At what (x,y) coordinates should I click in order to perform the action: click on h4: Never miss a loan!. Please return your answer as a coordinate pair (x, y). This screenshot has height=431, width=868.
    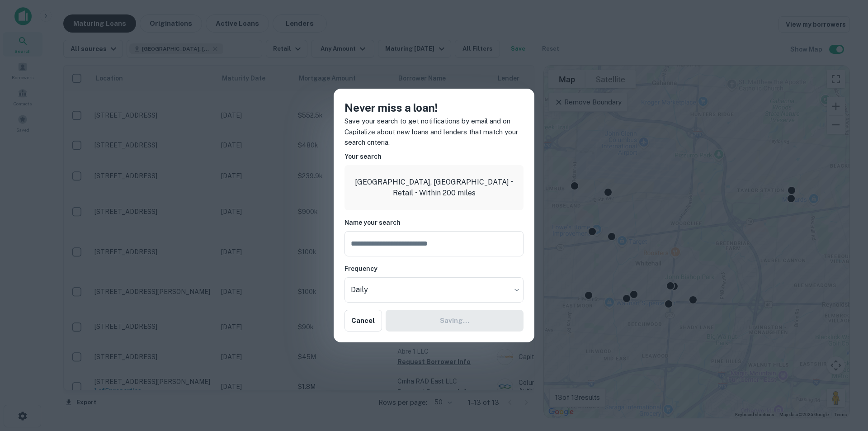
    Looking at the image, I should click on (434, 108).